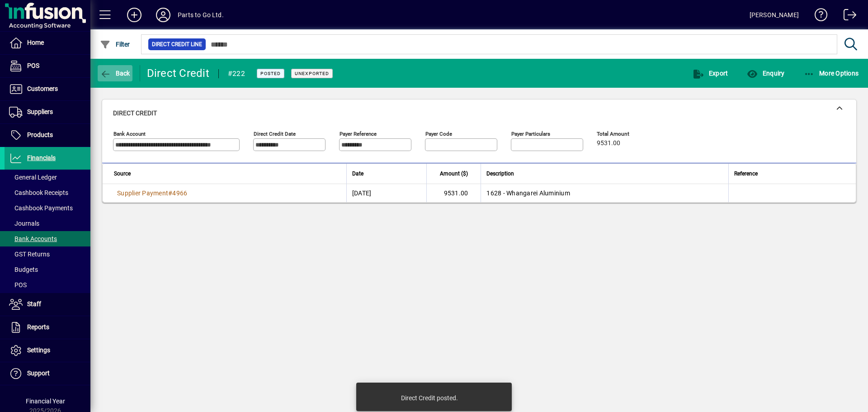 Image resolution: width=868 pixels, height=412 pixels. I want to click on a: GST Returns, so click(48, 254).